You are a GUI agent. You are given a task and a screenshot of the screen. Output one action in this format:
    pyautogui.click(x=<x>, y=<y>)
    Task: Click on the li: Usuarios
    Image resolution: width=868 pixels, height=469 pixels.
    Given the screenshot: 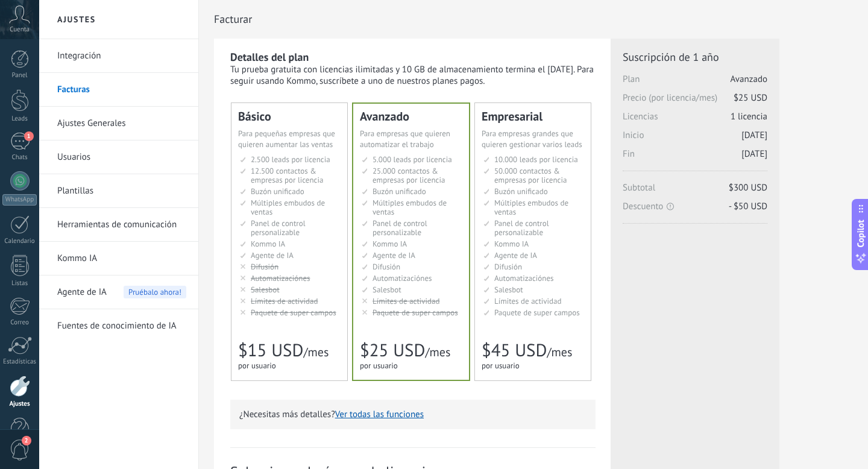 What is the action you would take?
    pyautogui.click(x=119, y=158)
    